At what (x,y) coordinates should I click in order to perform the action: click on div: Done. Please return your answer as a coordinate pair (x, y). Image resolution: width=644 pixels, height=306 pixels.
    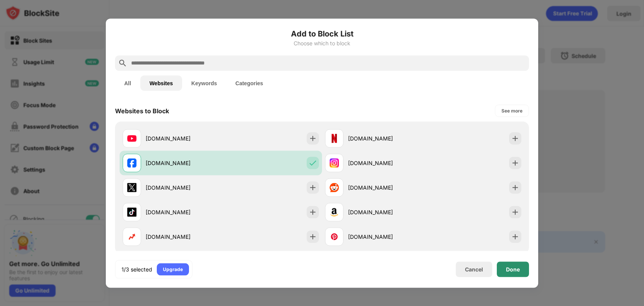
    Looking at the image, I should click on (513, 269).